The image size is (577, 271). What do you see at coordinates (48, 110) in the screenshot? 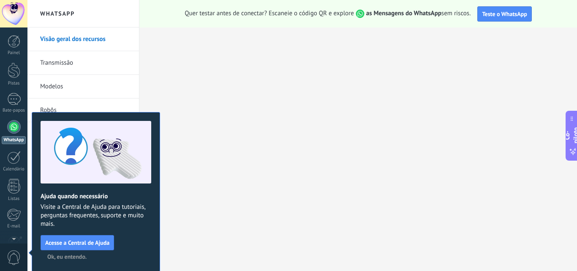
I see `font: Robôs` at bounding box center [48, 110].